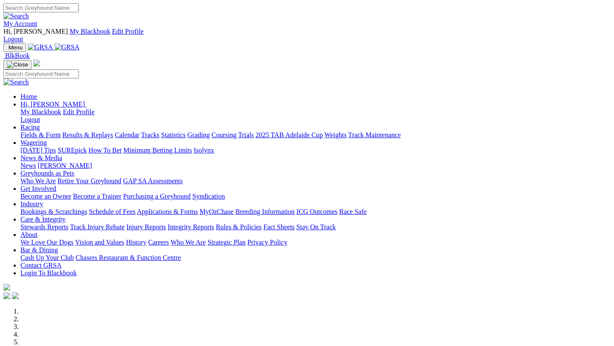 The height and width of the screenshot is (346, 614). I want to click on img: twitter.svg, so click(15, 296).